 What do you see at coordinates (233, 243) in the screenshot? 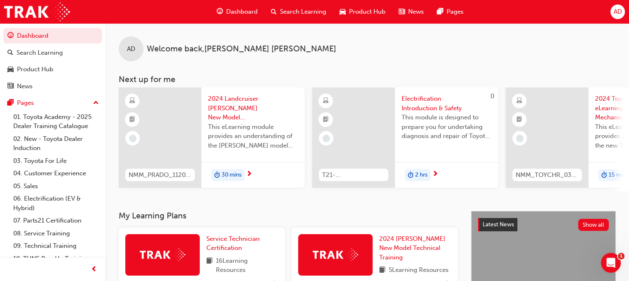
I see `span: Service Technician Certification` at bounding box center [233, 243].